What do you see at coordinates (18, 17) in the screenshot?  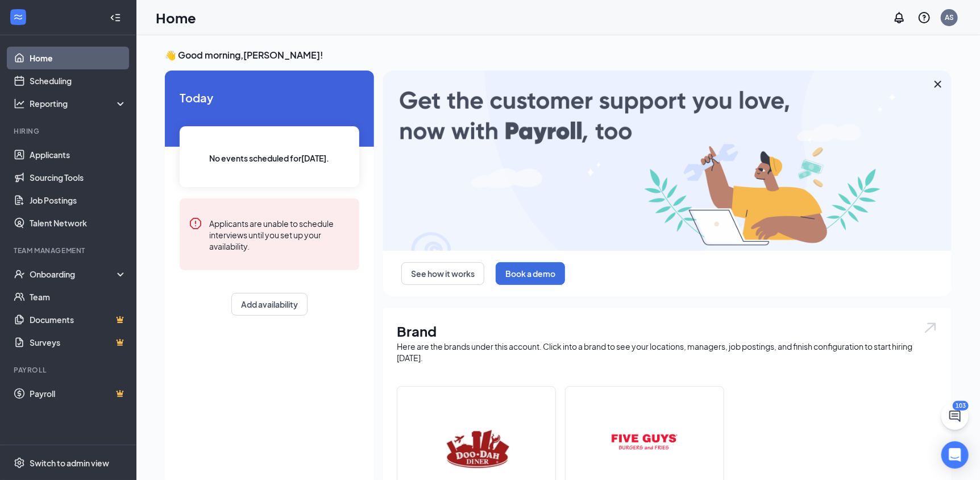 I see `svg: WorkstreamLogo` at bounding box center [18, 17].